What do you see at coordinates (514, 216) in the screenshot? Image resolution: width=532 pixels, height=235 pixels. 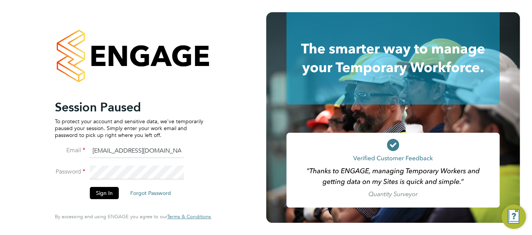 I see `button: Engage Resource Center` at bounding box center [514, 216].